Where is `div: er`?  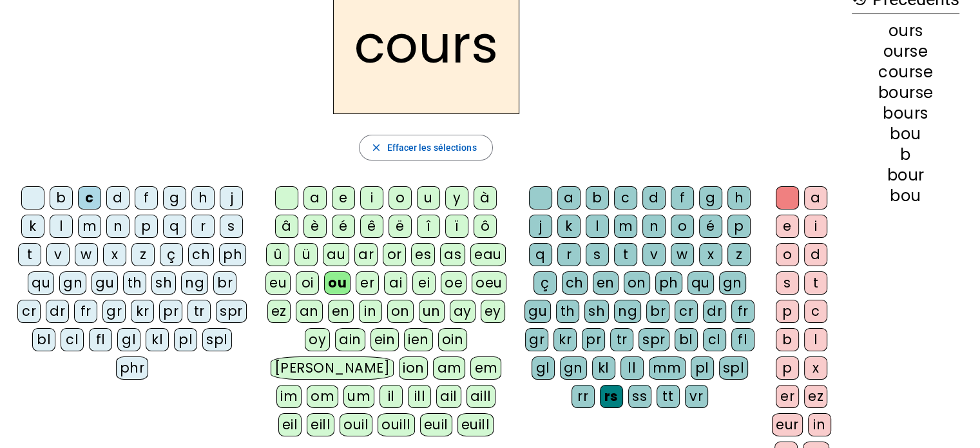 div: er is located at coordinates (787, 397).